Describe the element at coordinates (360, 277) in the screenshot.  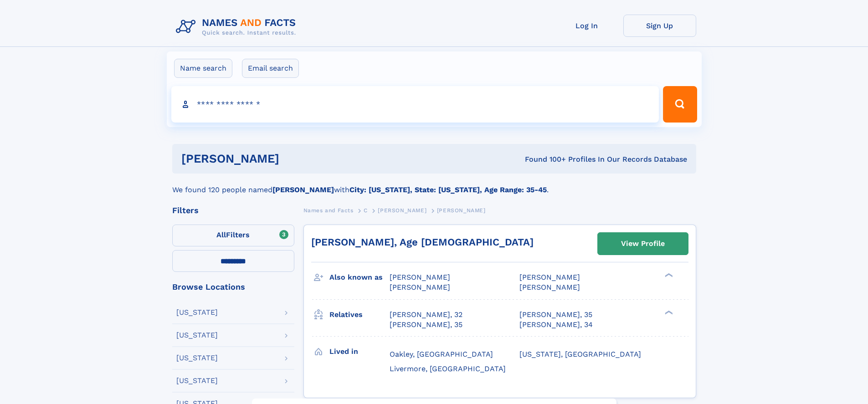
I see `h3: Also known as` at that location.